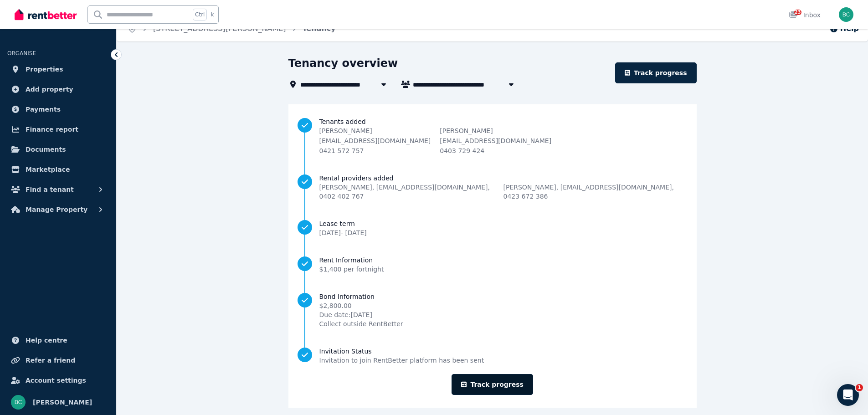  What do you see at coordinates (859, 387) in the screenshot?
I see `span: 1` at bounding box center [859, 387].